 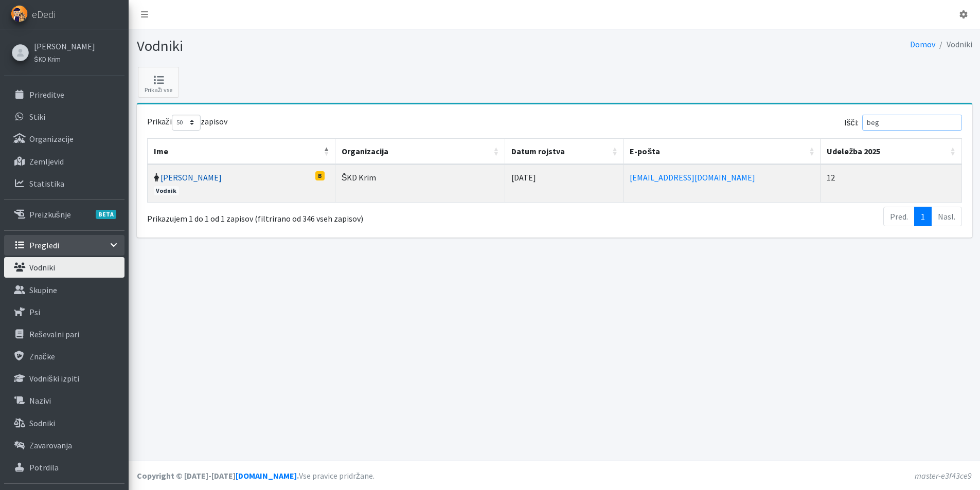 What do you see at coordinates (64, 290) in the screenshot?
I see `a: Skupine` at bounding box center [64, 290].